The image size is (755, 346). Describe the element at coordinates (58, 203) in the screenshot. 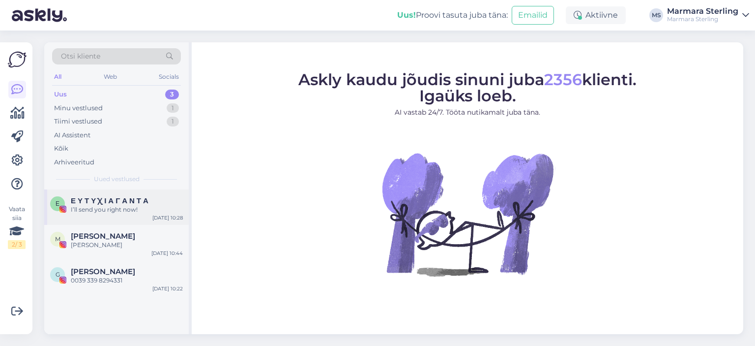

I see `span: Ε` at that location.